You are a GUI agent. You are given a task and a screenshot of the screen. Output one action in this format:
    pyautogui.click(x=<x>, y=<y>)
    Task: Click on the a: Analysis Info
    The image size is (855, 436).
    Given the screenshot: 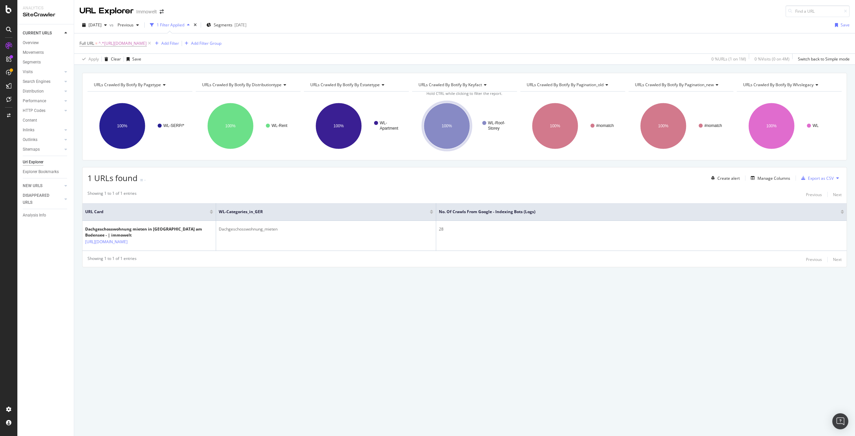 What is the action you would take?
    pyautogui.click(x=46, y=215)
    